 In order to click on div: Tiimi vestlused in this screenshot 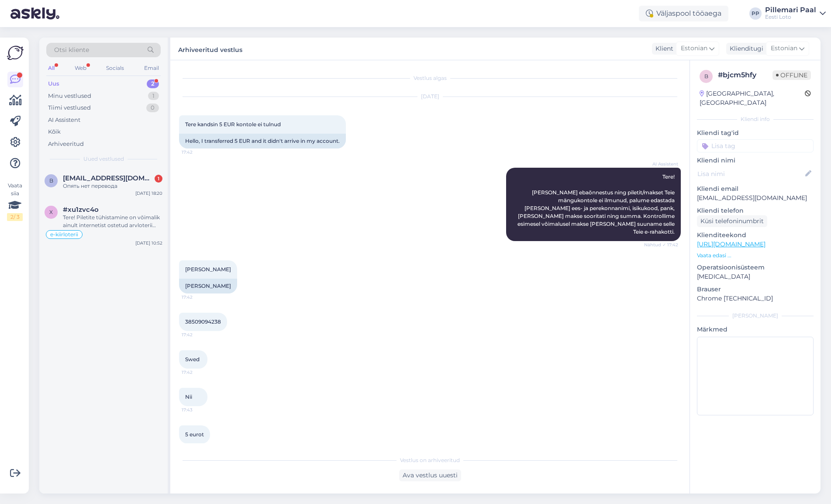, I will do `click(70, 108)`.